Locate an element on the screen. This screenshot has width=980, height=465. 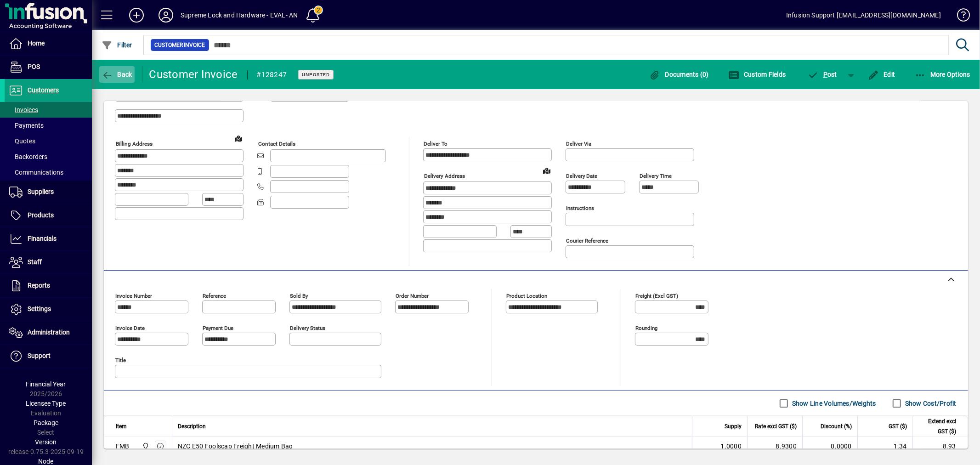
mat-label: Deliver To is located at coordinates (436, 144).